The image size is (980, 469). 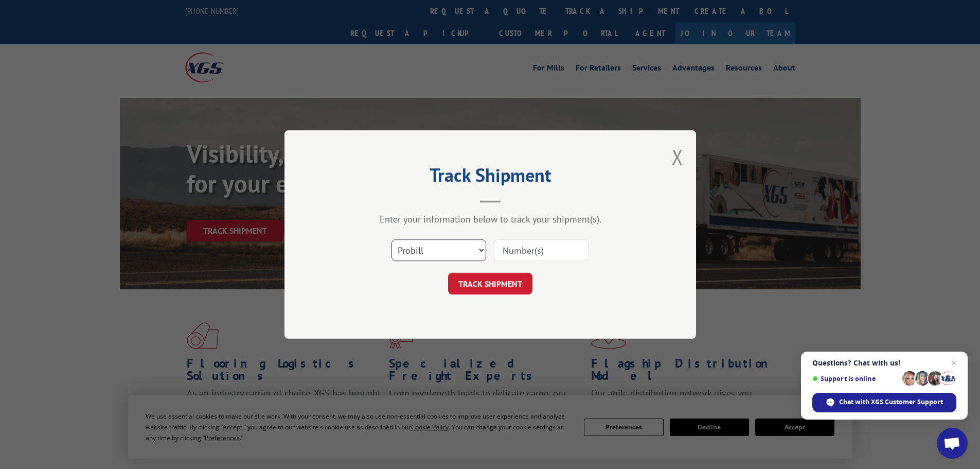 I want to click on h2: Track Shipment, so click(x=490, y=178).